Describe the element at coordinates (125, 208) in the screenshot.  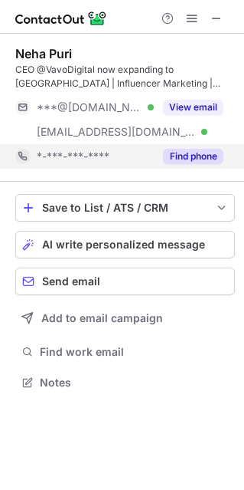
I see `div: Save to List / ATS / CRM` at that location.